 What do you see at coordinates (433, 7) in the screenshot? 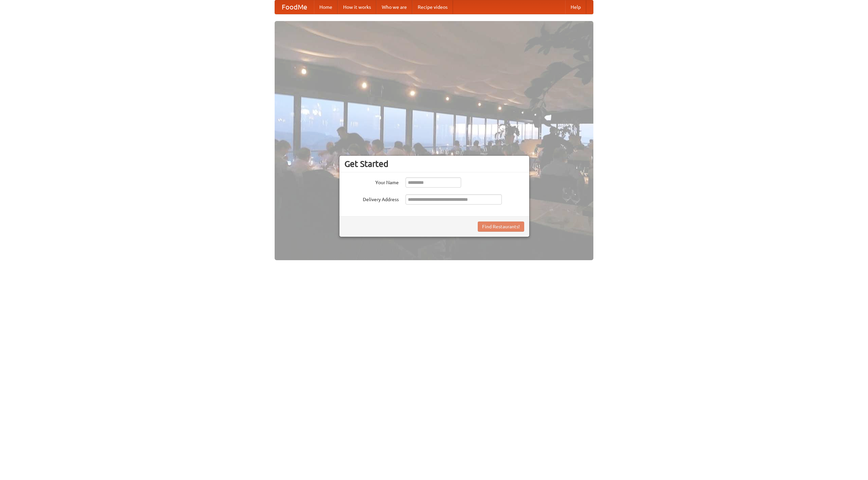
I see `a: Recipe videos` at bounding box center [433, 7].